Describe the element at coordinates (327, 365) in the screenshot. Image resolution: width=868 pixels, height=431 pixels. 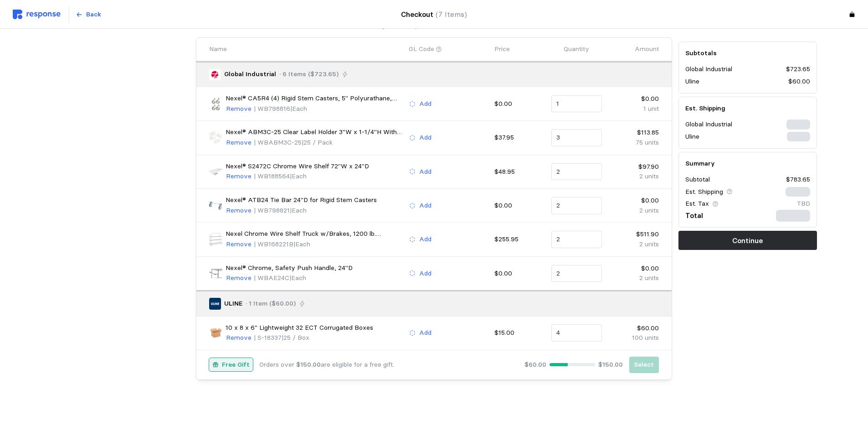
I see `p: Orders over are eligible for a free gift.` at that location.